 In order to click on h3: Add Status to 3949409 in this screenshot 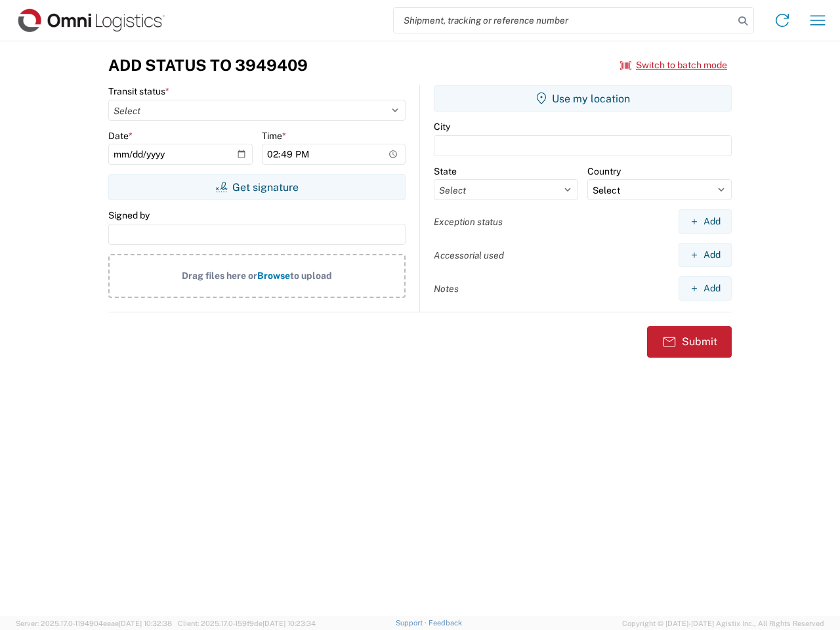, I will do `click(208, 65)`.